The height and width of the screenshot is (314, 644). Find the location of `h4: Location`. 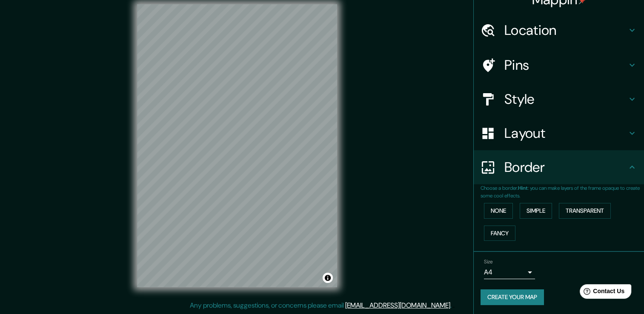

h4: Location is located at coordinates (565, 30).